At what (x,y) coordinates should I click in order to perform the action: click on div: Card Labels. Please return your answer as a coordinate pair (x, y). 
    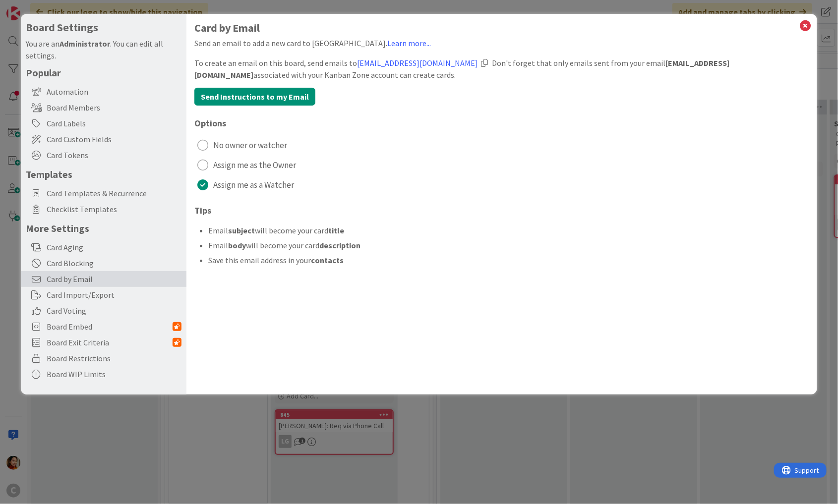
    Looking at the image, I should click on (104, 123).